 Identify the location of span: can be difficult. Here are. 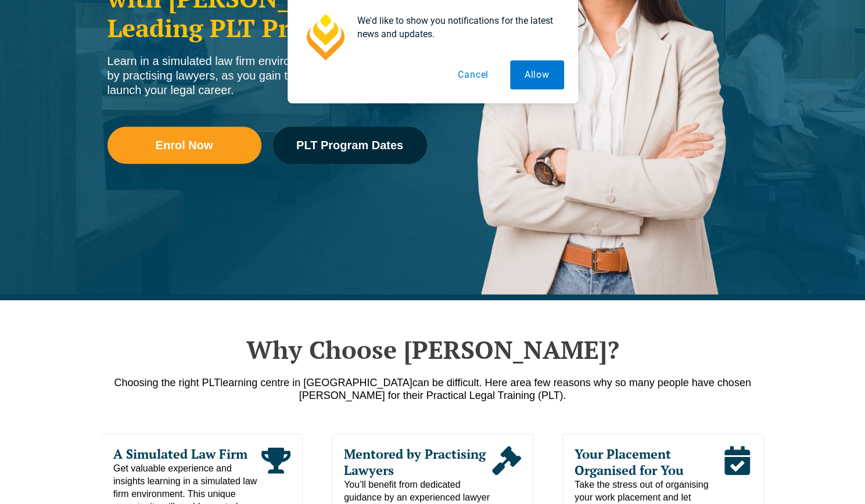
(469, 383).